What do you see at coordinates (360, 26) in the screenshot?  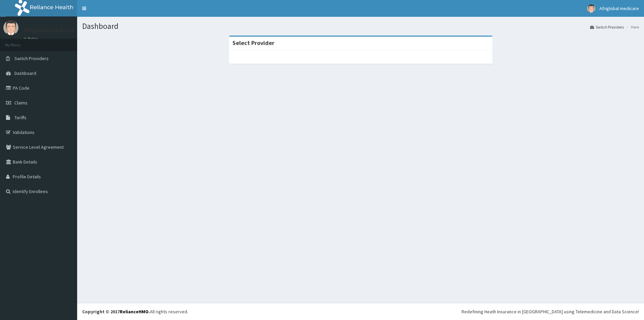 I see `h1: Dashboard` at bounding box center [360, 26].